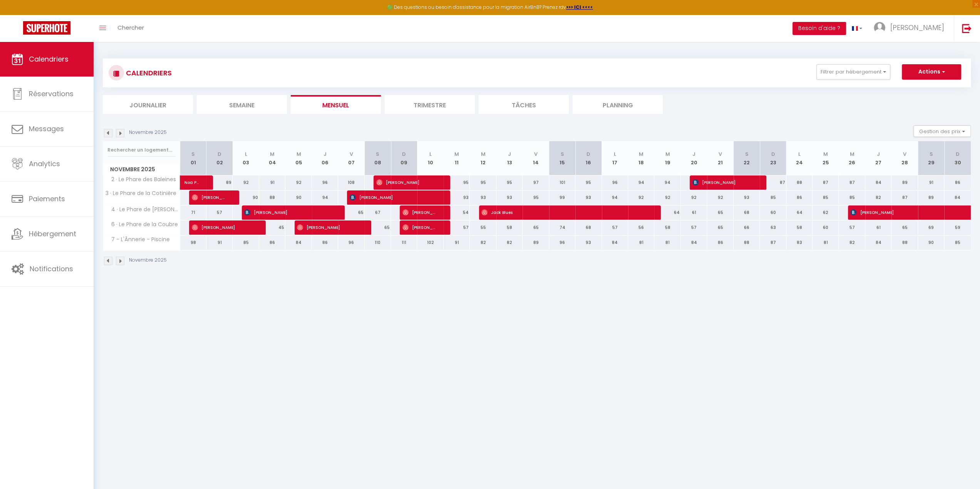 This screenshot has height=489, width=980. What do you see at coordinates (140, 193) in the screenshot?
I see `span: 3 · Le Phare de la Cotinière` at bounding box center [140, 193].